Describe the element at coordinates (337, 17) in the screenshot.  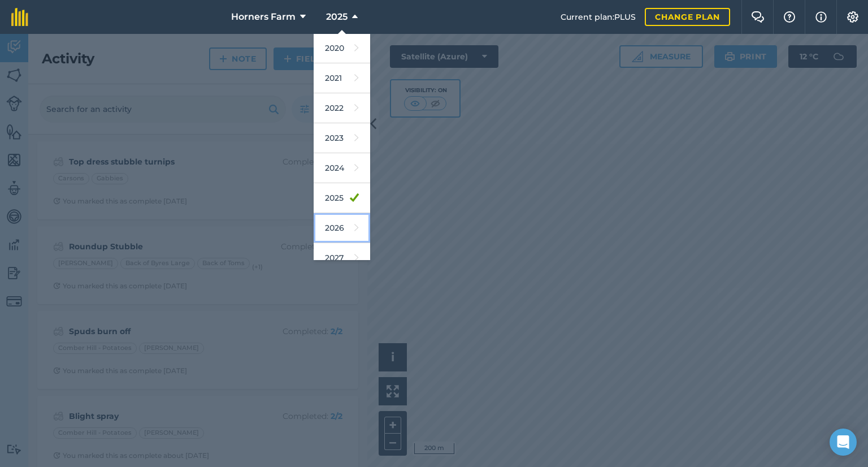
I see `span: 2025` at that location.